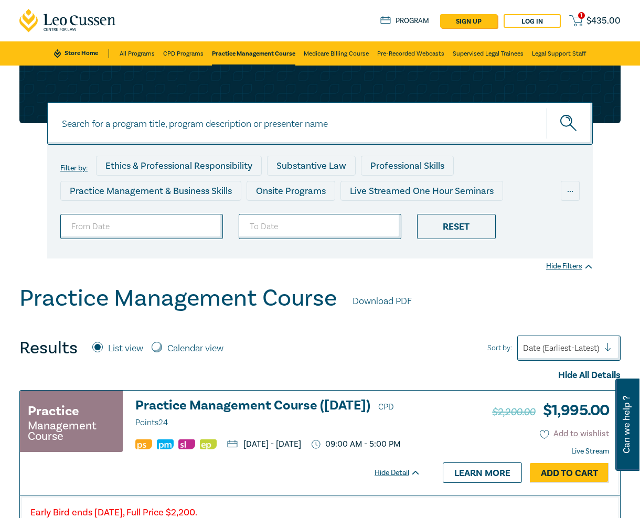  Describe the element at coordinates (550, 411) in the screenshot. I see `h3: $ 1,995.00` at that location.